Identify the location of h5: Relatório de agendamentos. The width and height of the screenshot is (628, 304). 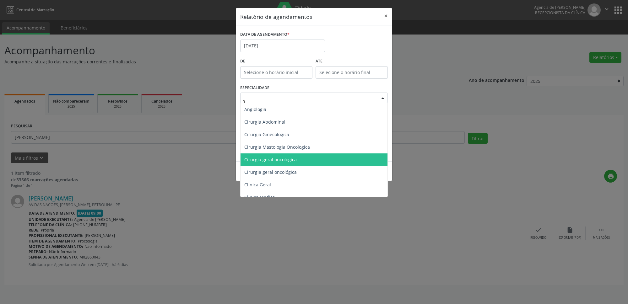
(276, 17).